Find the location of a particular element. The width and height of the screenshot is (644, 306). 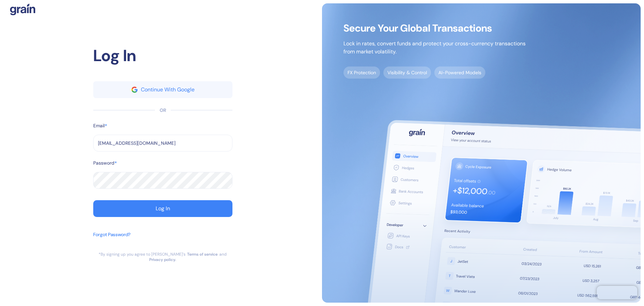

div: Continue With Google is located at coordinates (168, 90).